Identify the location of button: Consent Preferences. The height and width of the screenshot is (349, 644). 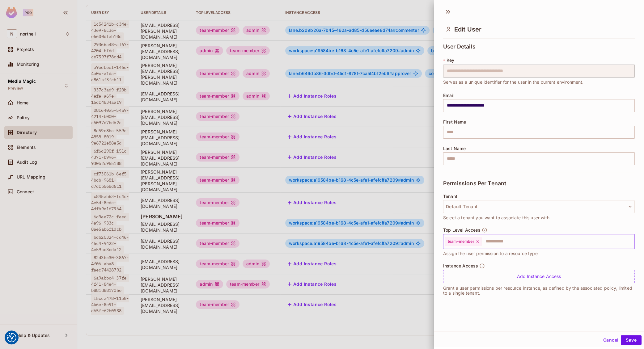
(12, 338).